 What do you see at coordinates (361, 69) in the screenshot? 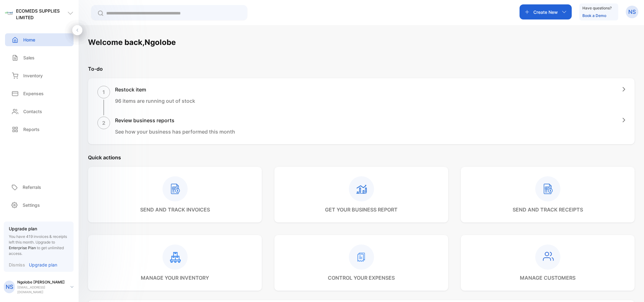
I see `p: To-do` at bounding box center [361, 69].